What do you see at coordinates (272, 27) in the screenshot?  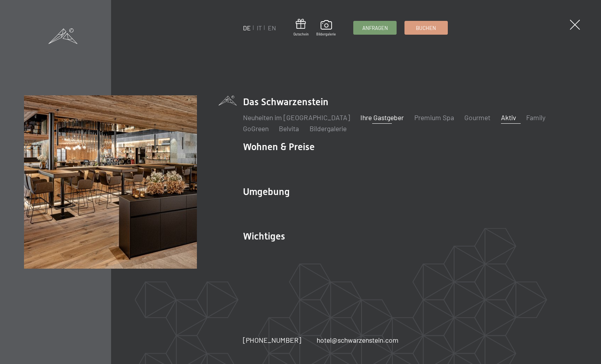 I see `a: EN` at bounding box center [272, 27].